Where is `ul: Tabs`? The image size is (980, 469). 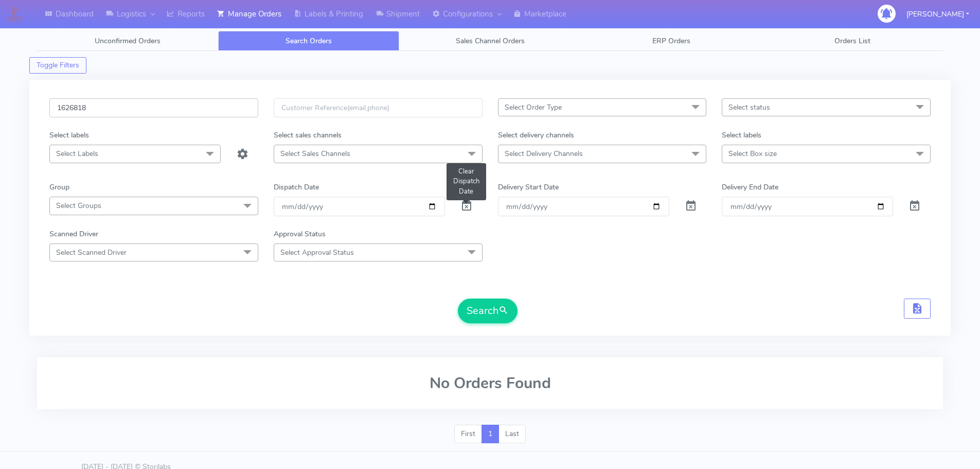 ul: Tabs is located at coordinates (490, 41).